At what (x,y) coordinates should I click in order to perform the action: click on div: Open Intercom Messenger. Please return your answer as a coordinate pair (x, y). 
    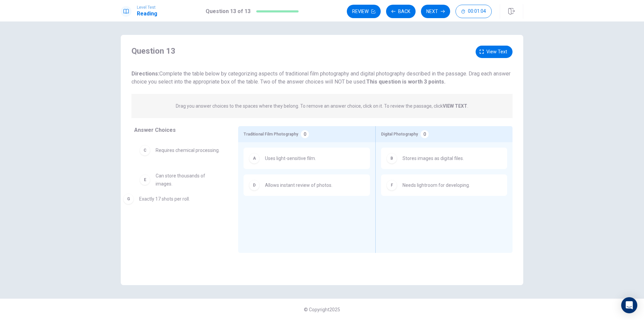
    Looking at the image, I should click on (629, 305).